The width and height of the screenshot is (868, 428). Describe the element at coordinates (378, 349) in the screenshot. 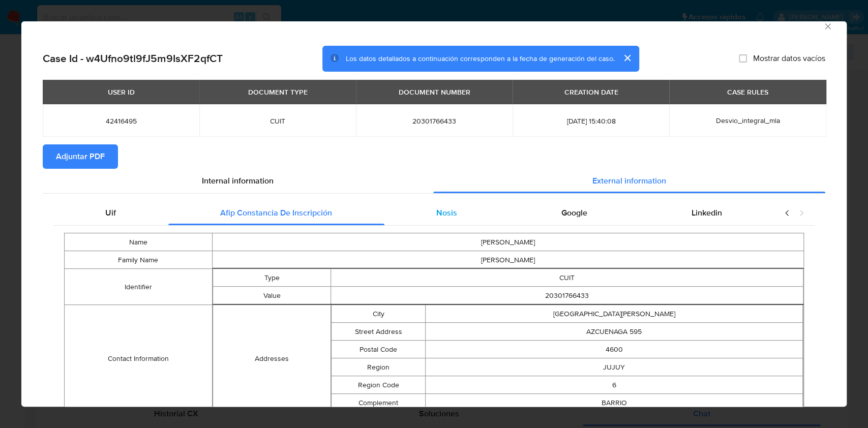

I see `td: Postal Code` at that location.